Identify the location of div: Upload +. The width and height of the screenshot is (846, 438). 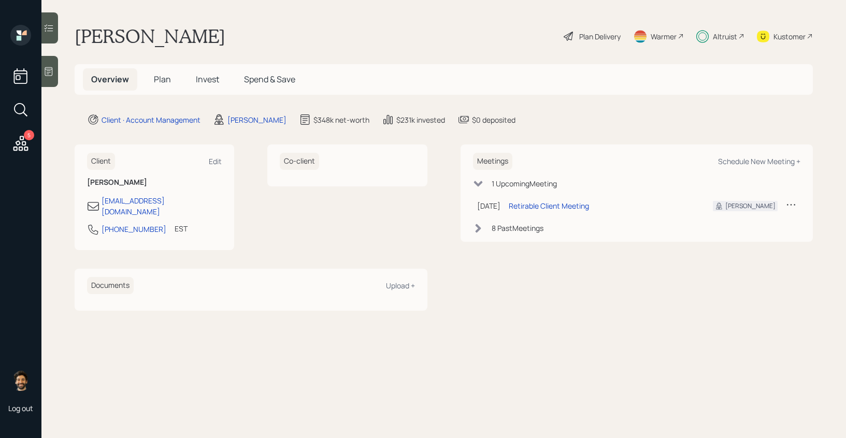
(401, 286).